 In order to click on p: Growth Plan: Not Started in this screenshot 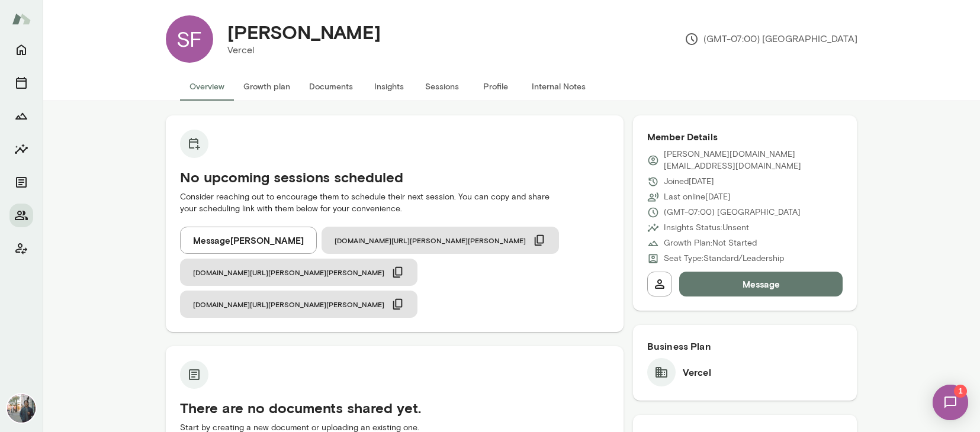, I will do `click(711, 244)`.